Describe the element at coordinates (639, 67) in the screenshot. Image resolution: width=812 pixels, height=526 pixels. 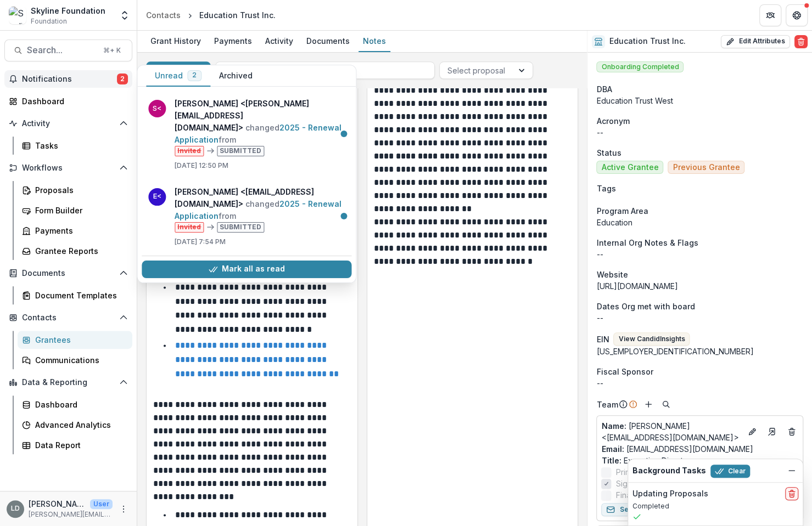
I see `span: Onboarding Completed` at that location.